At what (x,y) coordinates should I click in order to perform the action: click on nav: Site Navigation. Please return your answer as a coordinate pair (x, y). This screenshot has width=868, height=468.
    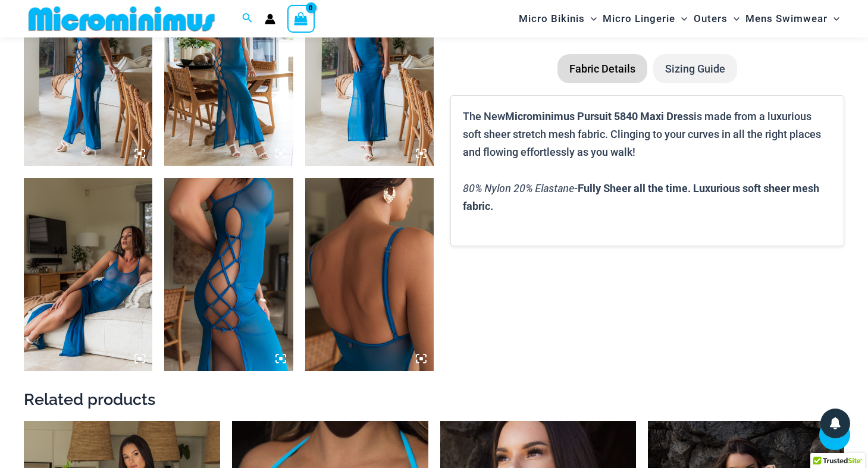
    Looking at the image, I should click on (679, 18).